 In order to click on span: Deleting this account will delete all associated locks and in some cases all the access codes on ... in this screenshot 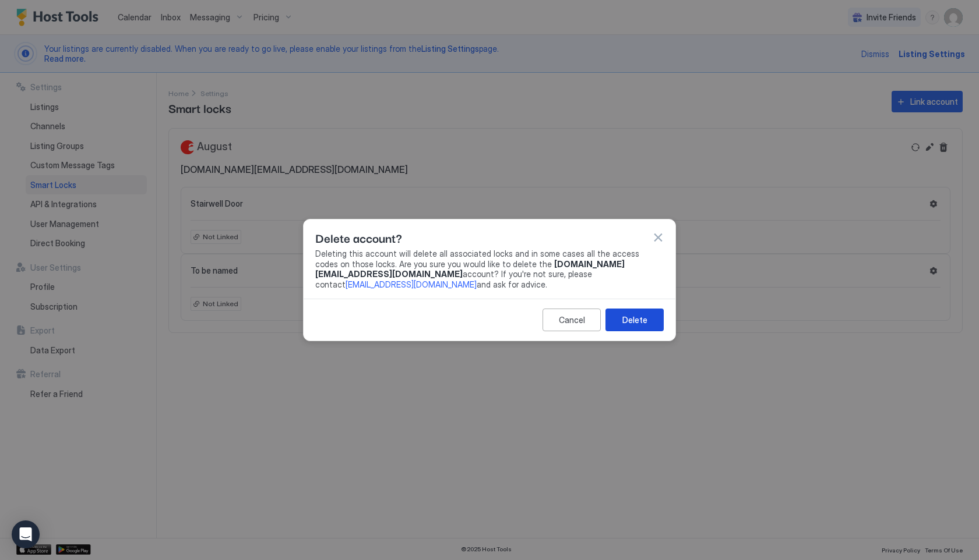, I will do `click(490, 269)`.